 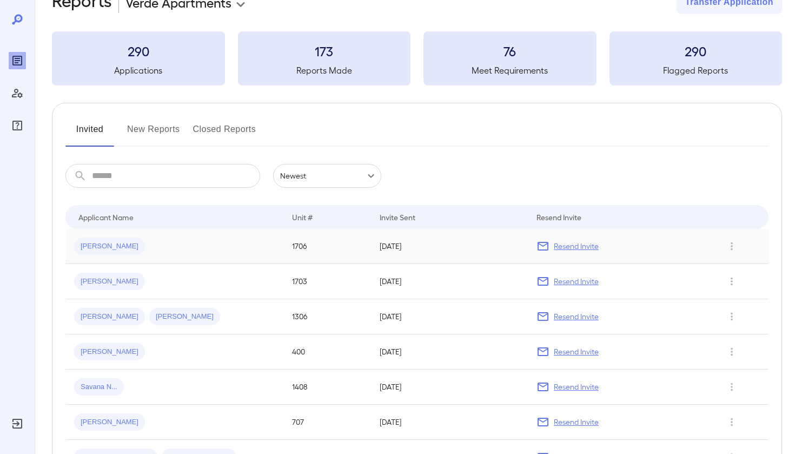 What do you see at coordinates (559, 217) in the screenshot?
I see `div: Resend Invite` at bounding box center [559, 217].